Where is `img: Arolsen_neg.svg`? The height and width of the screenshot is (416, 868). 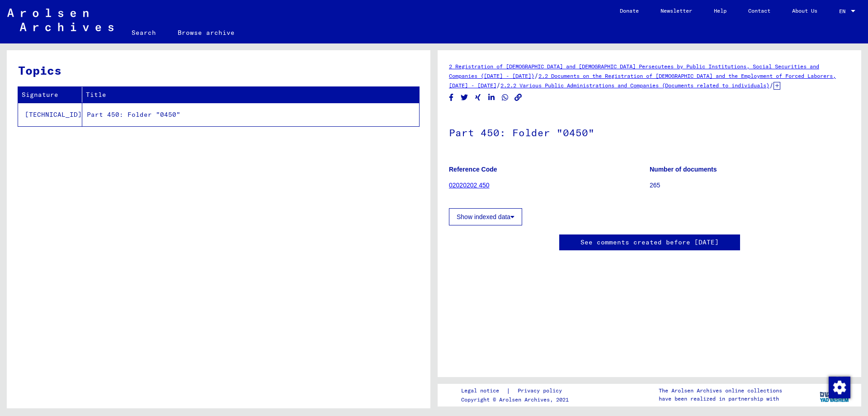
img: Arolsen_neg.svg is located at coordinates (60, 20).